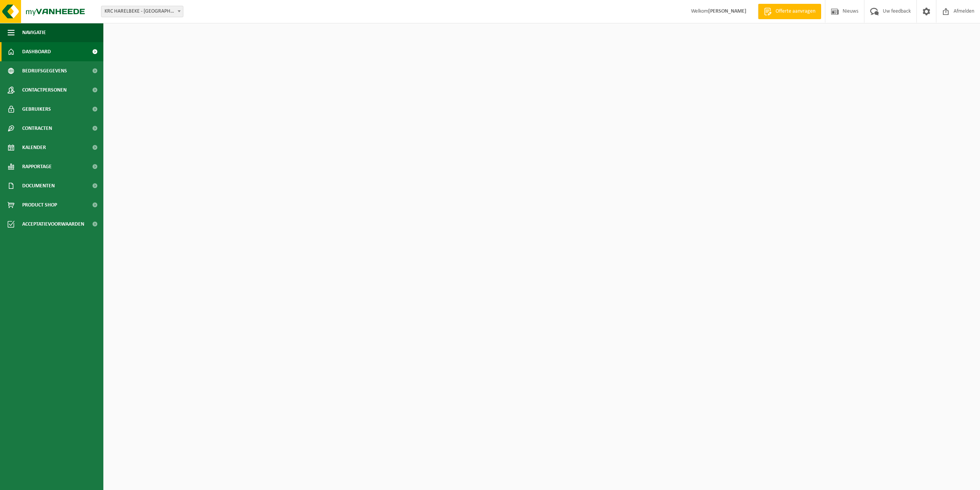  Describe the element at coordinates (40, 205) in the screenshot. I see `span: Product Shop` at that location.